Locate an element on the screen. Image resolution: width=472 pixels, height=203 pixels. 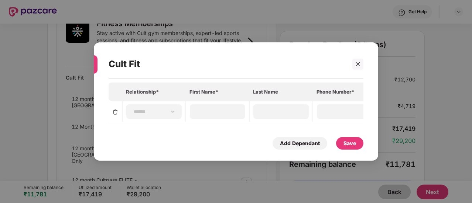
th: Phone Number* is located at coordinates (344, 92).